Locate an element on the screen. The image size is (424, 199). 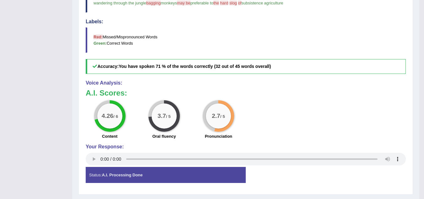
span: subsistence agriculture is located at coordinates (262, 3).